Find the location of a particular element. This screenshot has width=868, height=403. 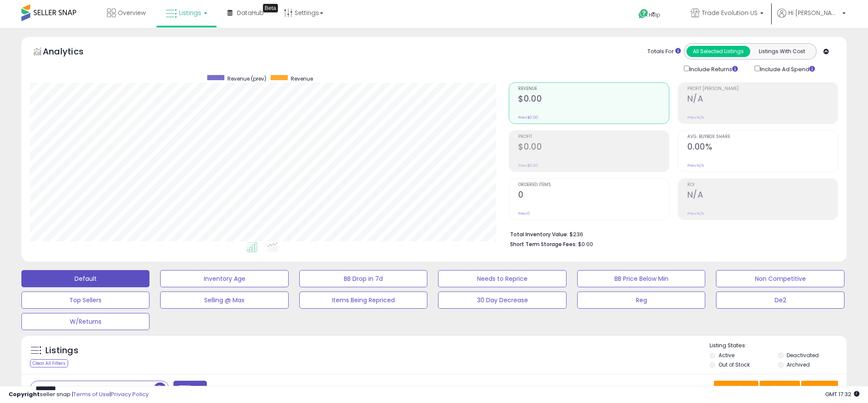

label: Archived is located at coordinates (798, 364).